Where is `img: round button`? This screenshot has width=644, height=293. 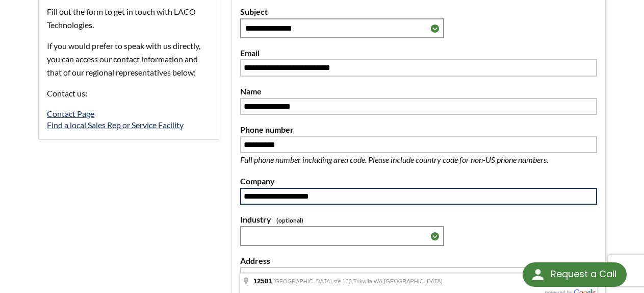 img: round button is located at coordinates (538, 275).